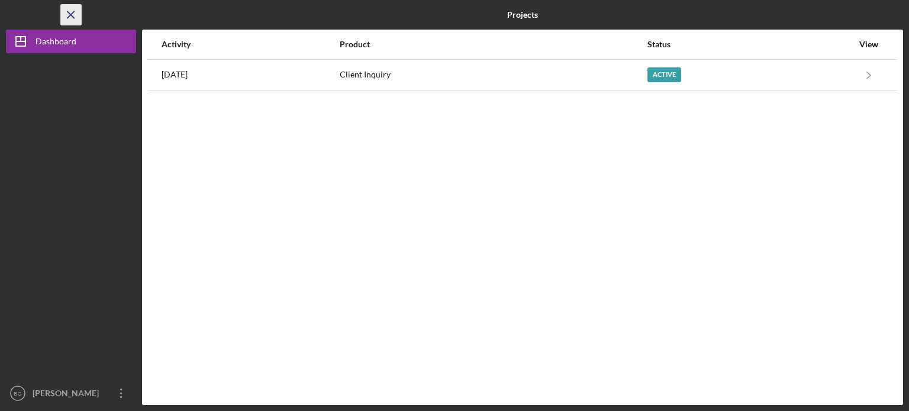  Describe the element at coordinates (250, 44) in the screenshot. I see `div: Activity` at that location.